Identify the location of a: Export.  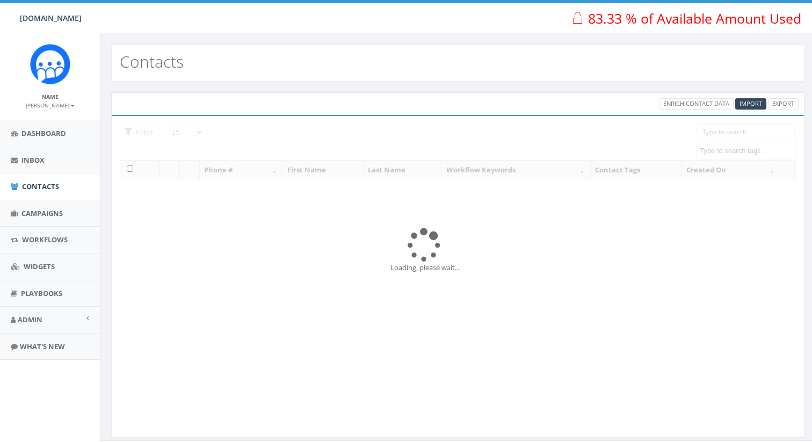
(783, 104).